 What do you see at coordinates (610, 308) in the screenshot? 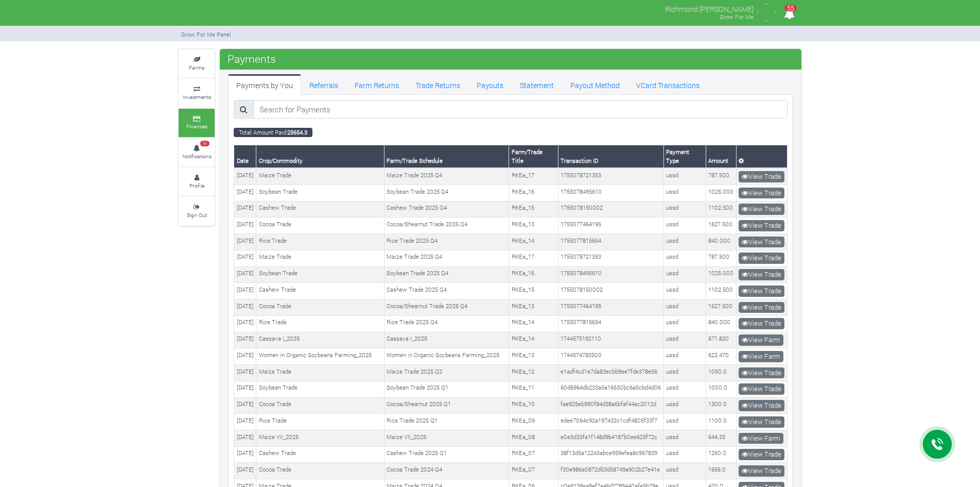
I see `td: 1755077464195` at bounding box center [610, 308].